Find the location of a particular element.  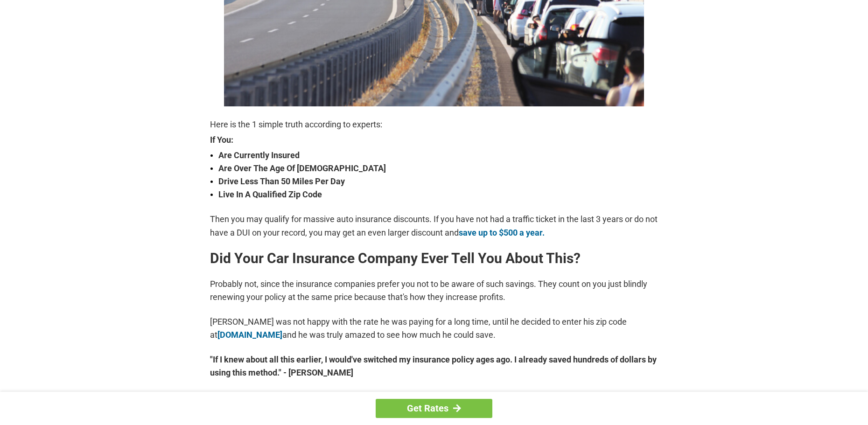

strong: Are Currently Insured is located at coordinates (438, 155).